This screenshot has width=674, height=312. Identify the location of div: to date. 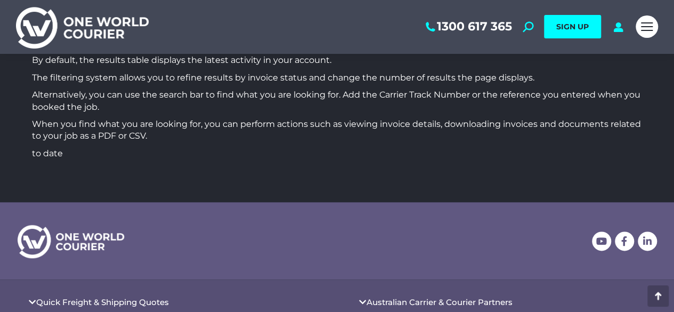
(337, 89).